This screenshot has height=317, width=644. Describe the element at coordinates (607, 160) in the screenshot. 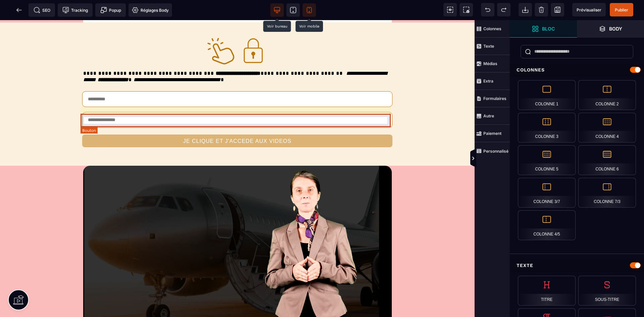

I see `div: Colonne 6` at that location.